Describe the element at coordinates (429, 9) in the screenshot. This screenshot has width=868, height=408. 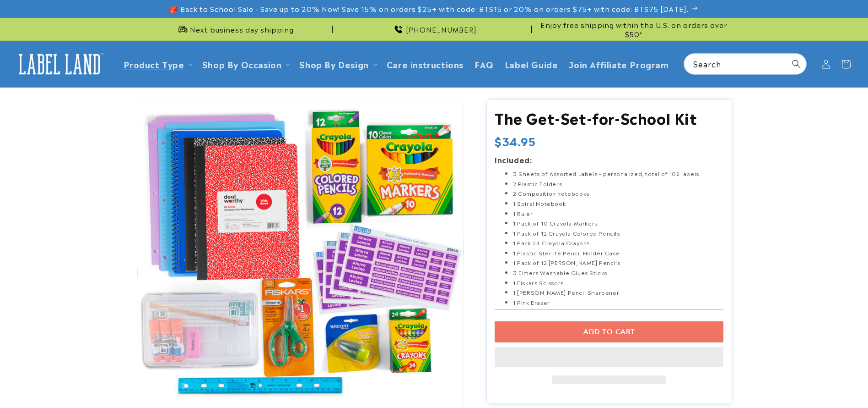
I see `span: 🎒 Back to School Sale - Save up to 20% Now! Save 15% on orders $25+ with code: BTS15 or 20% on or...` at that location.